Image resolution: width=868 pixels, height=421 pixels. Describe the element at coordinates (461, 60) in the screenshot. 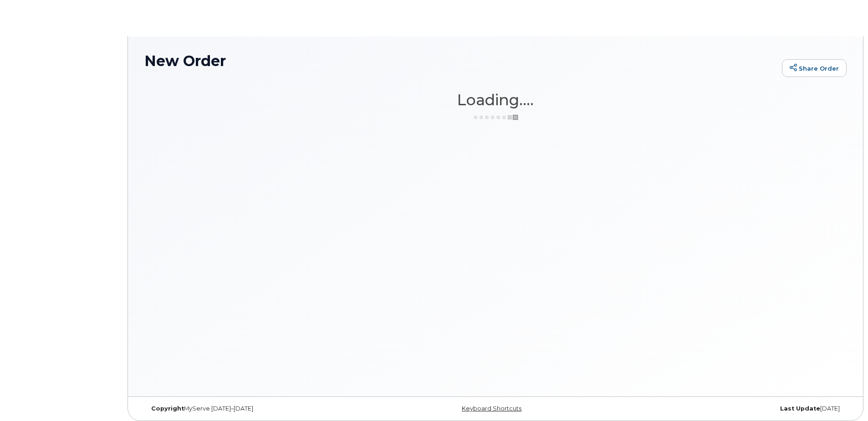

I see `h1: New Order` at that location.